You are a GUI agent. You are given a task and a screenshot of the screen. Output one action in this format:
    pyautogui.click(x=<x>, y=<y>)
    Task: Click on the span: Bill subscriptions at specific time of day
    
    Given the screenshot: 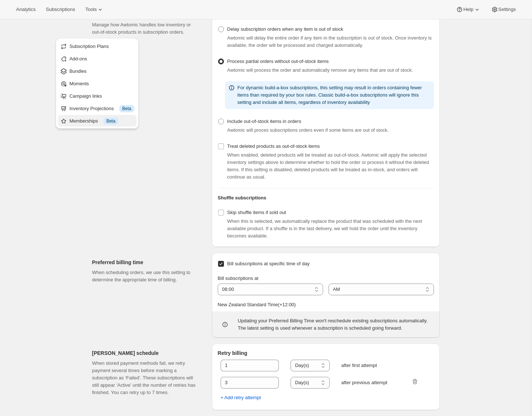 What is the action you would take?
    pyautogui.click(x=268, y=264)
    